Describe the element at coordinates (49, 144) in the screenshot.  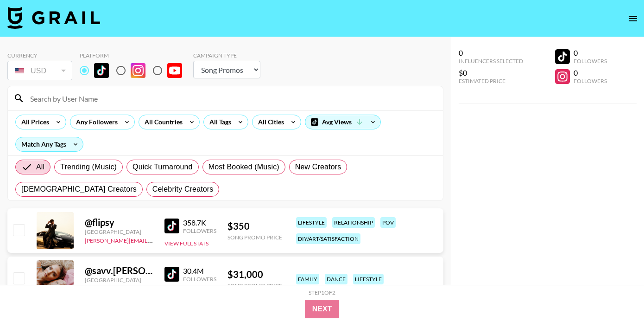
I see `div: Match Any Tags` at that location.